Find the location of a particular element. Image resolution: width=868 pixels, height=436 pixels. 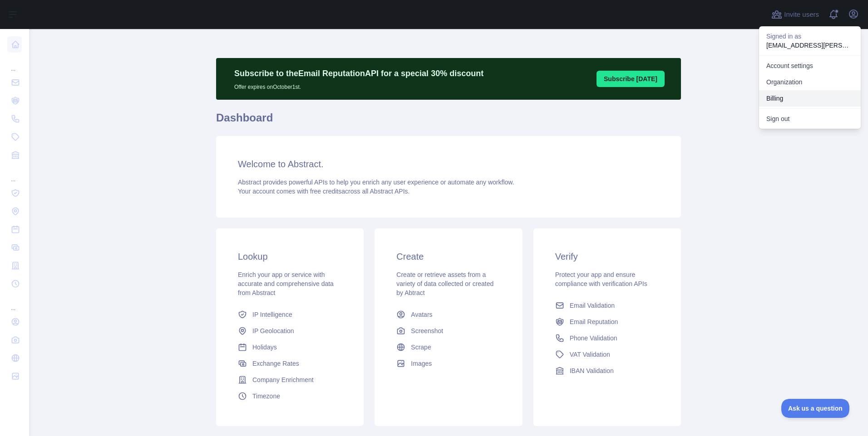

a: Exchange Rates is located at coordinates (289, 364).